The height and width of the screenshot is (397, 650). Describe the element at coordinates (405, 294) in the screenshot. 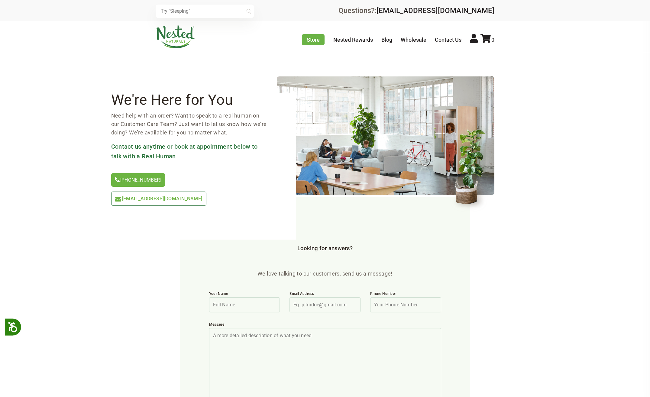

I see `label: Phone Number` at that location.